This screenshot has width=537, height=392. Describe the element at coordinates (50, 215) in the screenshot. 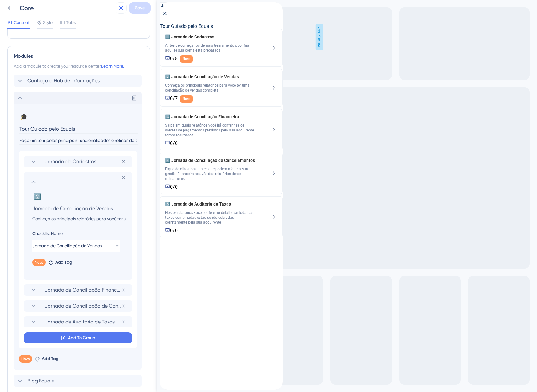

I see `span: Nestes relatórios você confere no detalhe se todas as taxas combinadas estão sendo cobradas corre...` at that location.